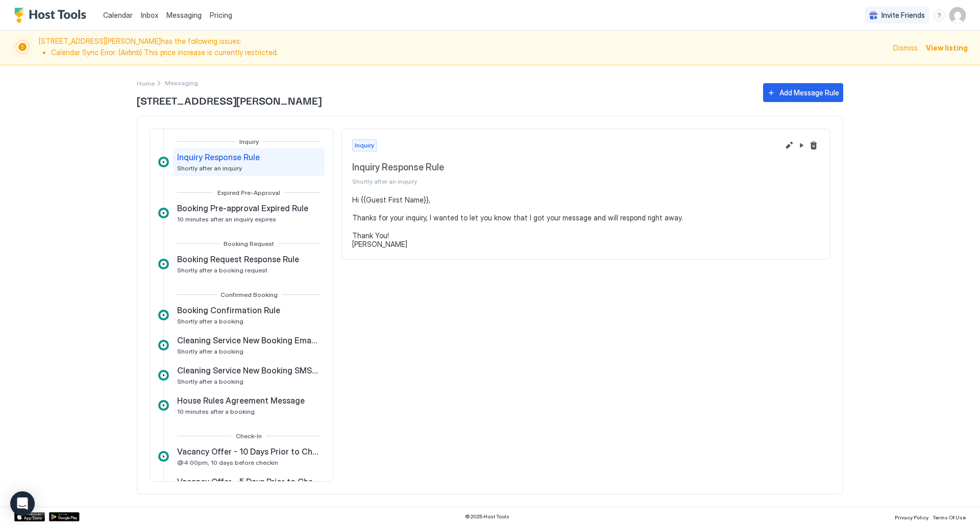  Describe the element at coordinates (242, 208) in the screenshot. I see `span: Booking Pre-approval Expired Rule` at that location.